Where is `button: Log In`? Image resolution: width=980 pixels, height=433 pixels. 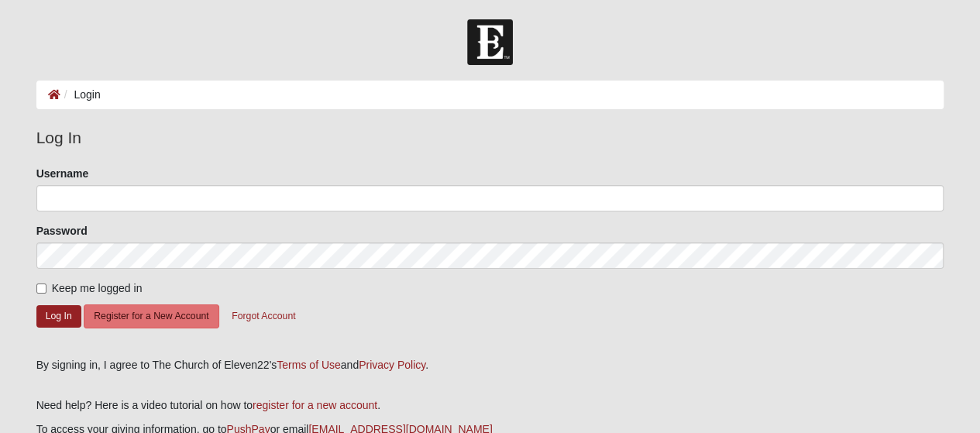
button: Log In is located at coordinates (59, 316).